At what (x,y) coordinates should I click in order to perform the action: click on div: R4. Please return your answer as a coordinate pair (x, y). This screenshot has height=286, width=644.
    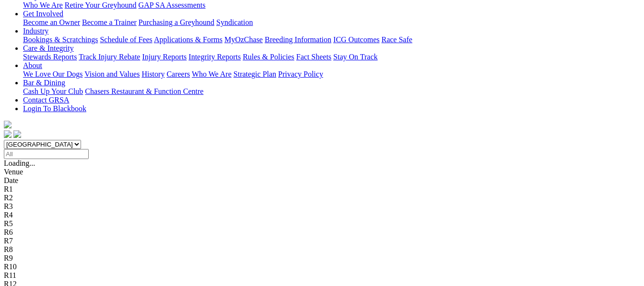
    Looking at the image, I should click on (322, 216).